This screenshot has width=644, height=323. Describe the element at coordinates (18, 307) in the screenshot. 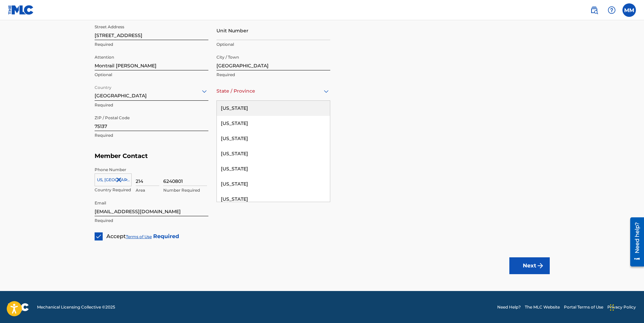

I see `img: logo` at that location.